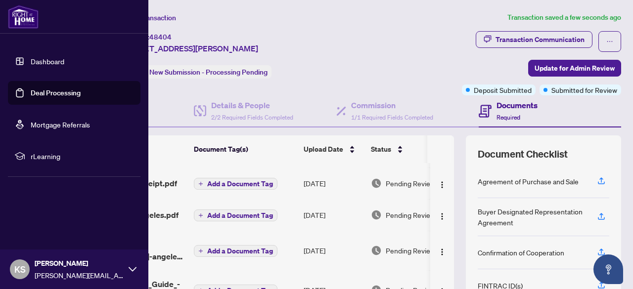  Describe the element at coordinates (520, 253) in the screenshot. I see `div: Confirmation of Cooperation` at that location.